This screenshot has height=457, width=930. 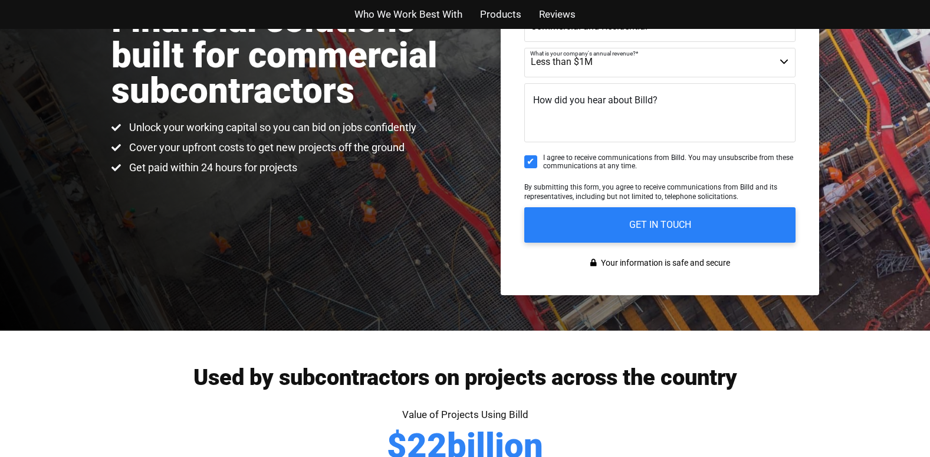 I want to click on a: Products, so click(x=501, y=14).